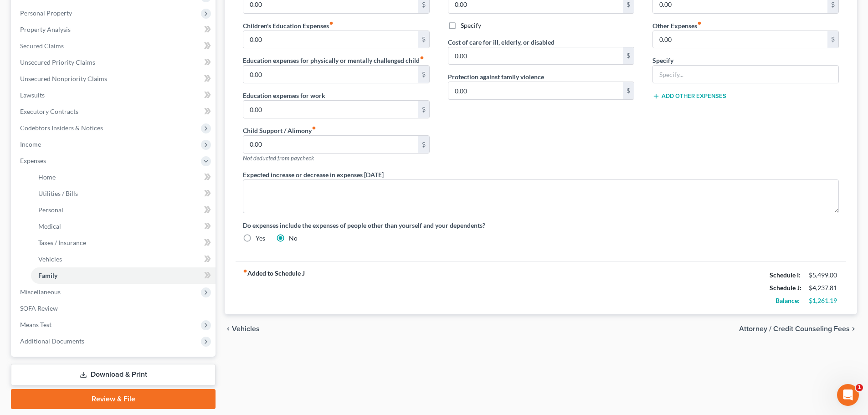 The height and width of the screenshot is (415, 868). What do you see at coordinates (48, 275) in the screenshot?
I see `span: Family` at bounding box center [48, 275].